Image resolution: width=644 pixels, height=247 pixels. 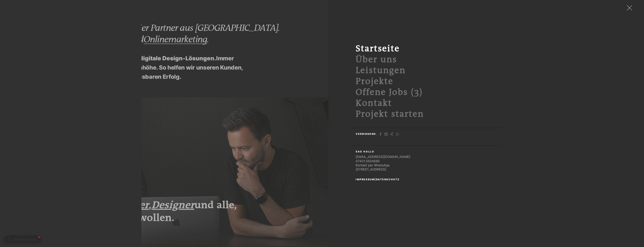 I want to click on a: Leistungen, so click(x=380, y=71).